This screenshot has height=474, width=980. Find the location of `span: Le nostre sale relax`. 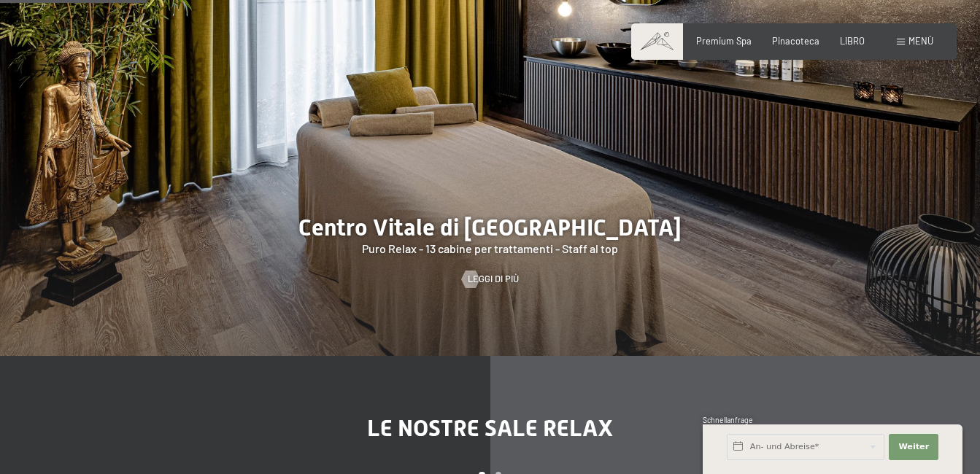

span: Le nostre sale relax is located at coordinates (490, 428).